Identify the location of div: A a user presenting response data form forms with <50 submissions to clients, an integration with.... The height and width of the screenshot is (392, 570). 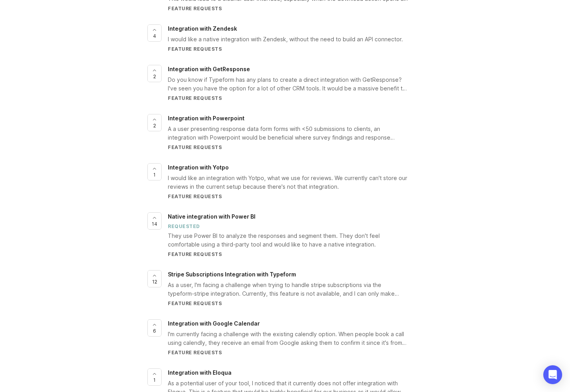
(288, 133).